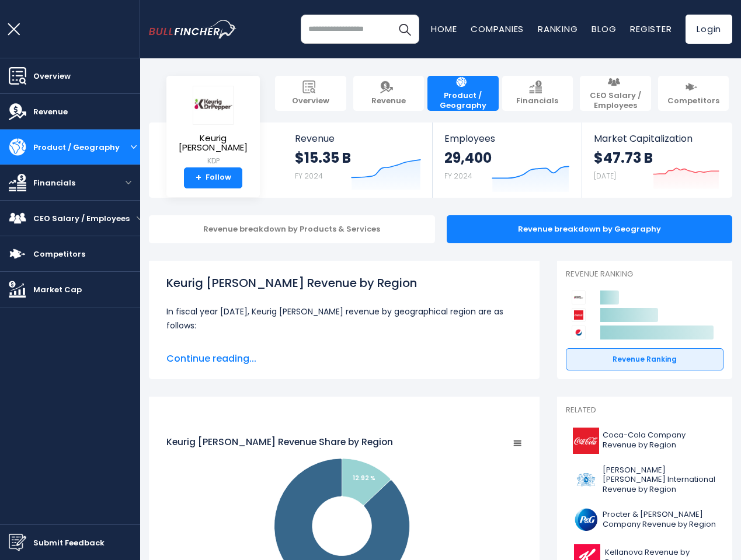  I want to click on span: Market Capitalization, so click(656, 138).